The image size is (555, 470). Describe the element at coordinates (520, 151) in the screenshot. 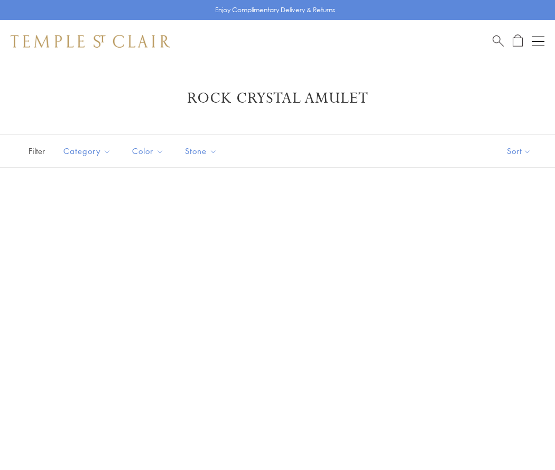

I see `button: Show sort by` at that location.